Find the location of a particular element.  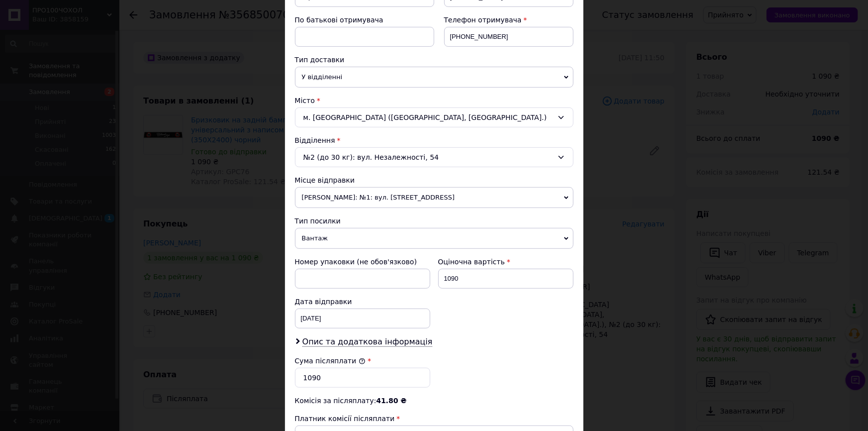

span: Опис та додаткова інформація is located at coordinates (367, 342).